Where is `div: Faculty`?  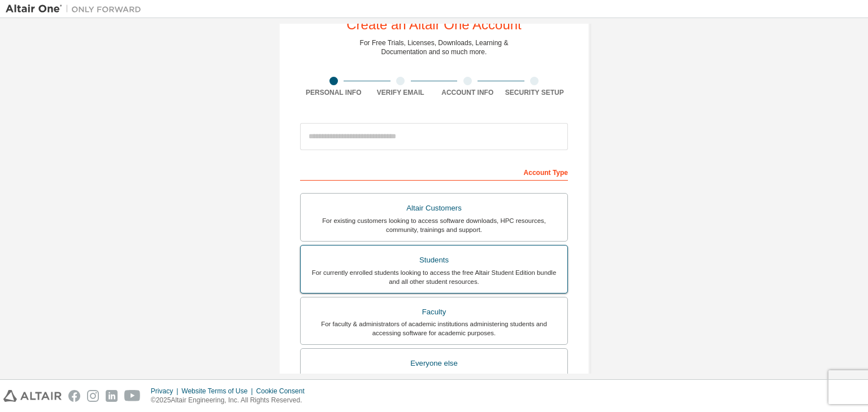
div: Faculty is located at coordinates (434, 312).